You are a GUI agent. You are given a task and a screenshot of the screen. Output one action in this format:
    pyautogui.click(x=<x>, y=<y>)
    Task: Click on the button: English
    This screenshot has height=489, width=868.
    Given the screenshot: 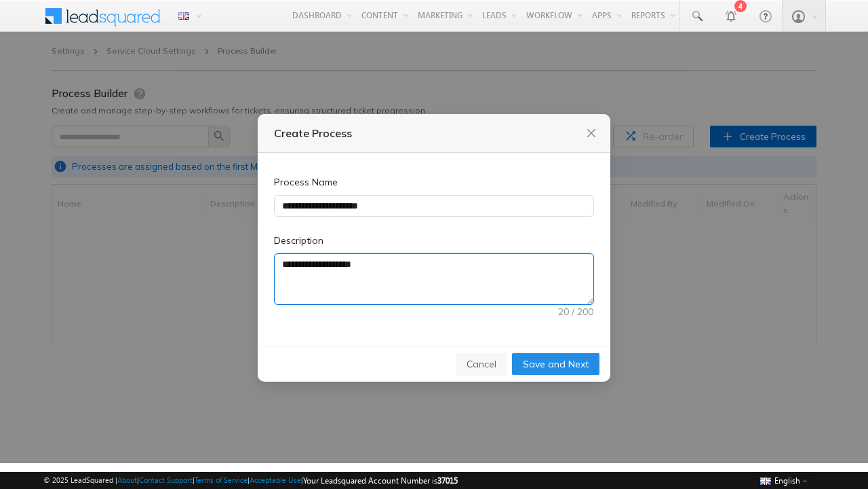 What is the action you would take?
    pyautogui.click(x=784, y=480)
    